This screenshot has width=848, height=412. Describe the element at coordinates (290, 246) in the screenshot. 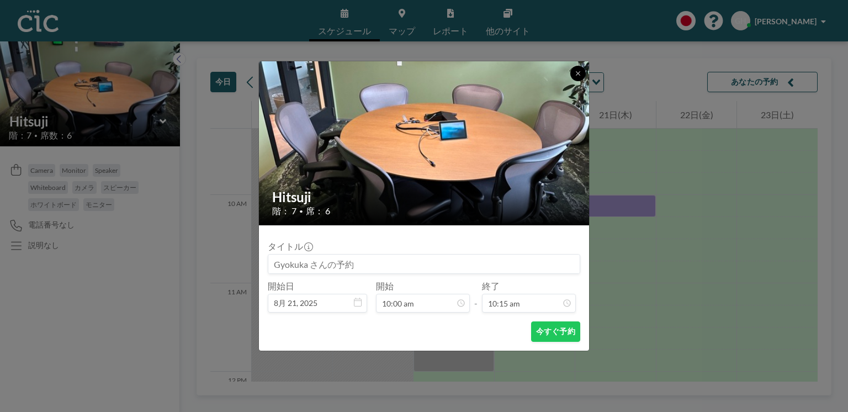

I see `label: タイトル` at that location.